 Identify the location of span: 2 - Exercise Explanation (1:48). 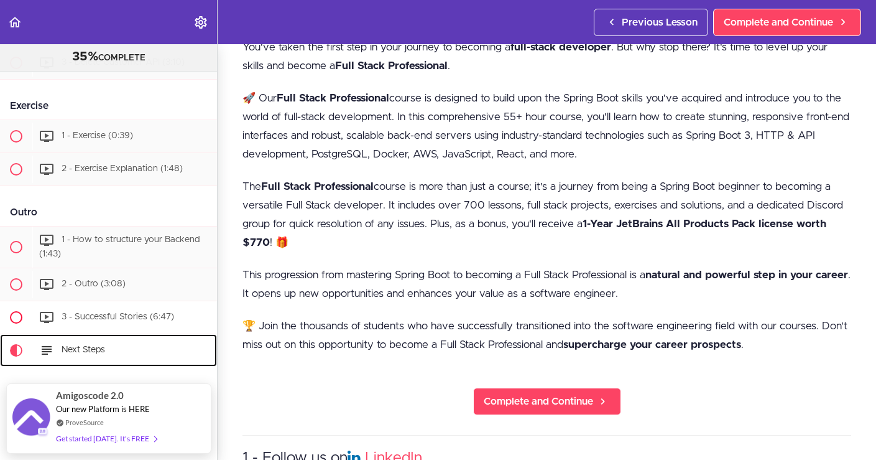
(122, 169).